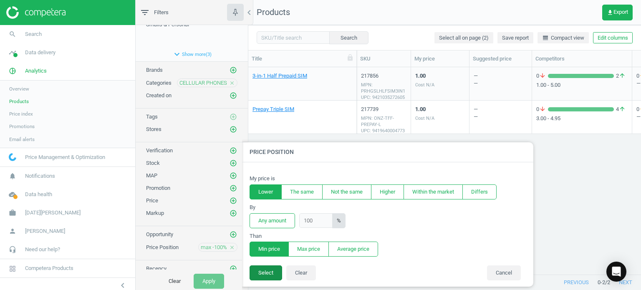 Image resolution: width=641 pixels, height=290 pixels. I want to click on span: Overview, so click(19, 89).